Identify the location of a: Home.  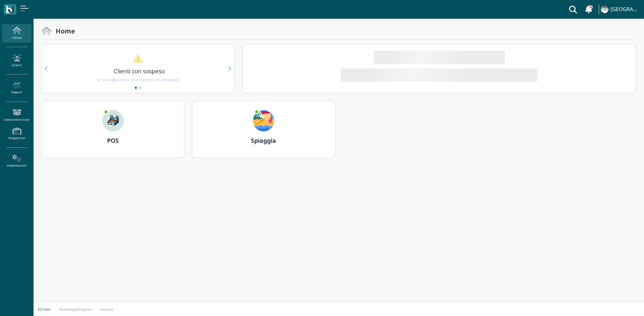
(16, 33).